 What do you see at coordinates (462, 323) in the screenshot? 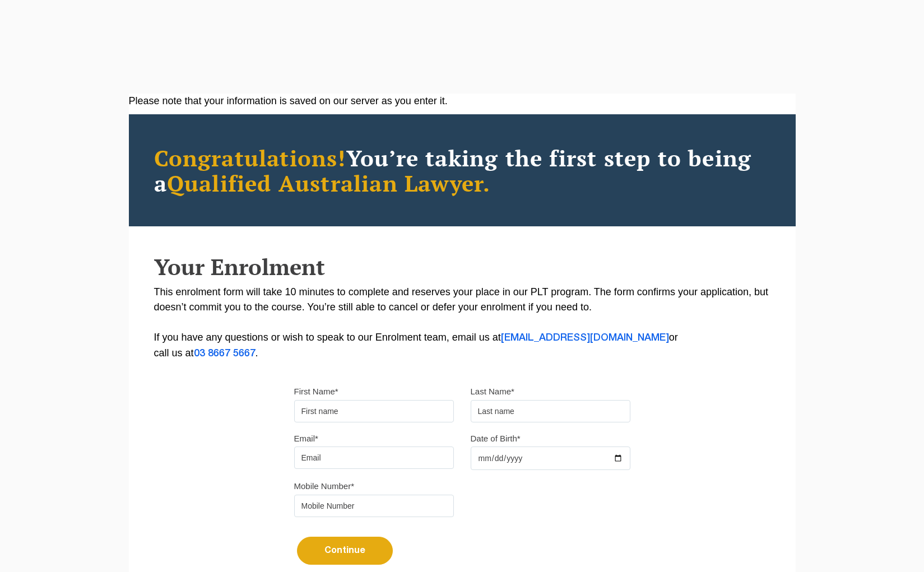
I see `p: This enrolment form will take 10 minutes to complete and reserves your place in our PLT program. ...` at bounding box center [462, 323].